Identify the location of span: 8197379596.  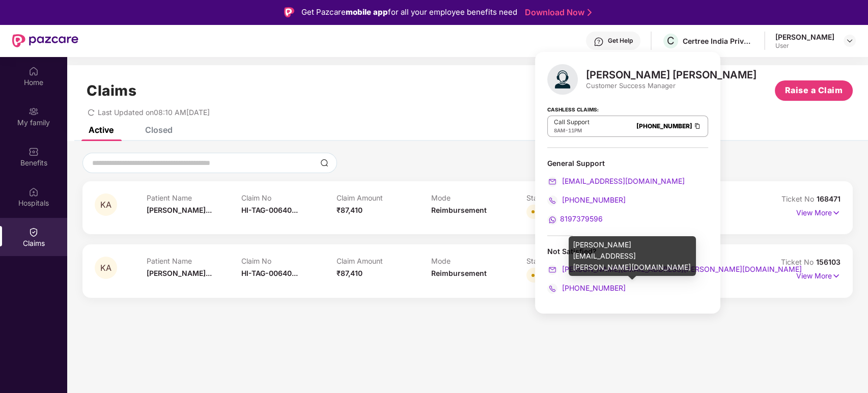
(582, 219).